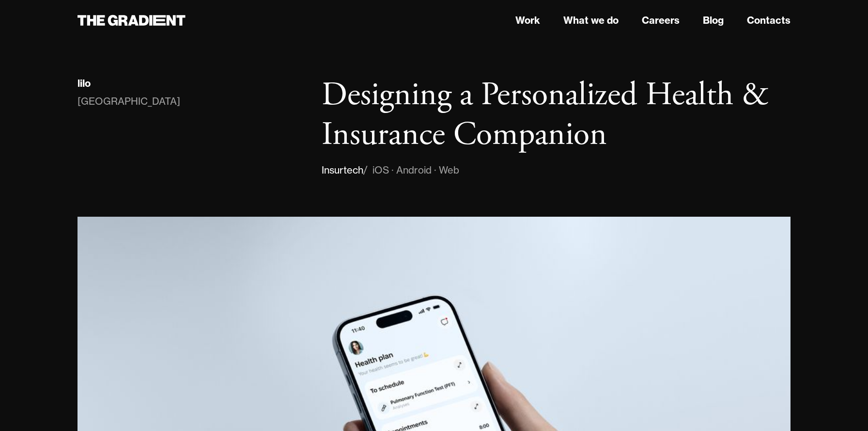  What do you see at coordinates (84, 84) in the screenshot?
I see `div: lilo` at bounding box center [84, 84].